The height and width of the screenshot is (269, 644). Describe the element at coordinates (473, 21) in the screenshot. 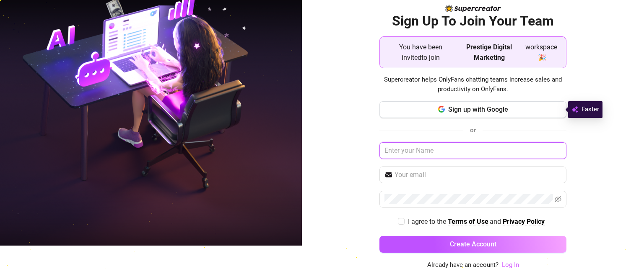

I see `h2: Sign Up To Join Your Team` at that location.